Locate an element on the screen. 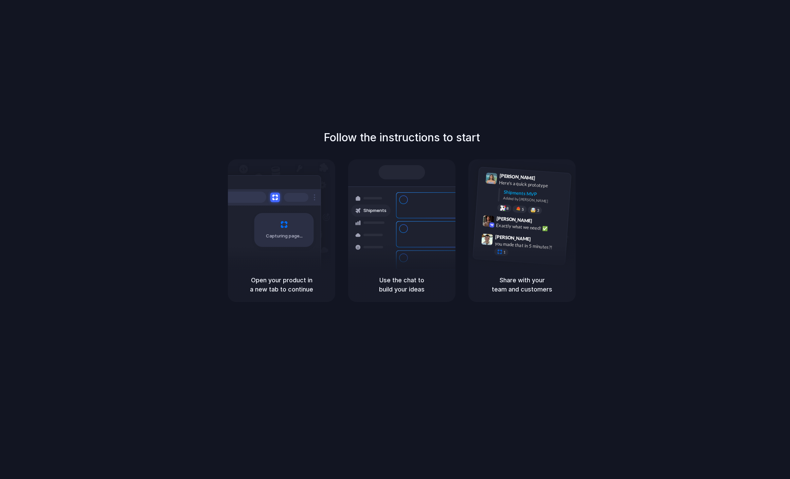  span: 8 is located at coordinates (507, 208).